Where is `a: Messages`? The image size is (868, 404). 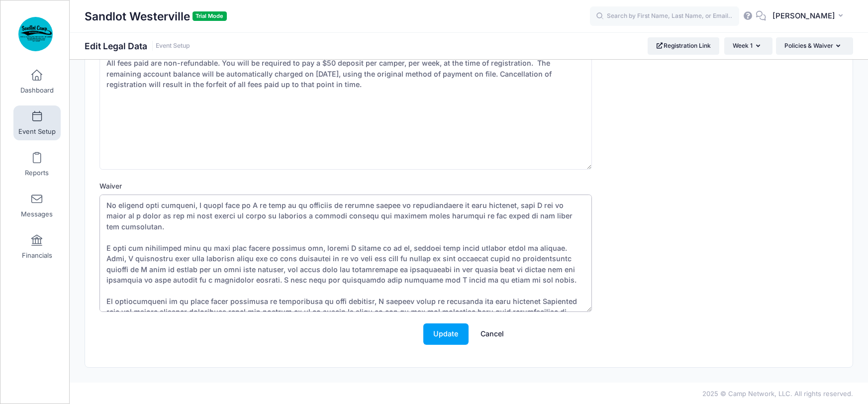 a: Messages is located at coordinates (37, 205).